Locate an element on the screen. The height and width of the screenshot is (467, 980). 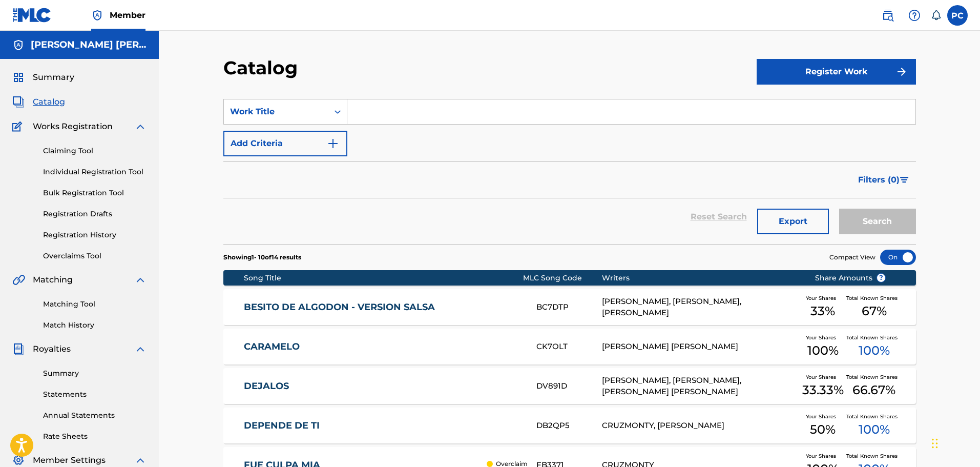
div: Work Title is located at coordinates (276, 111).